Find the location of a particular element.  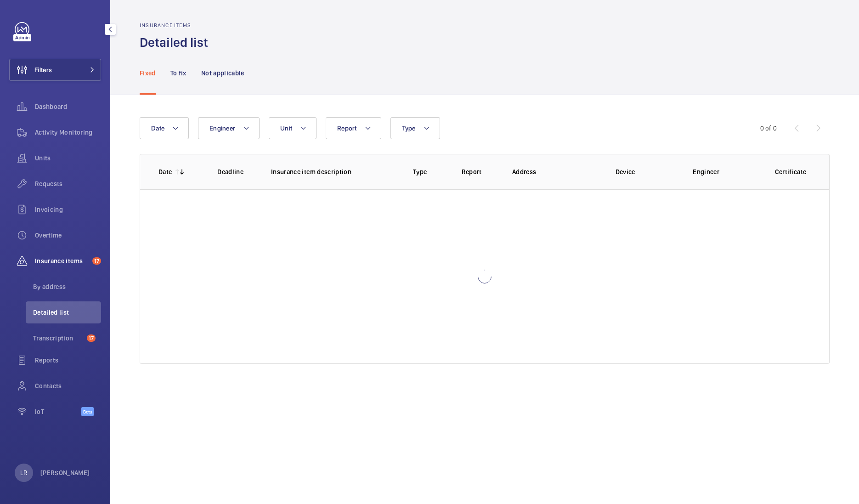

span: Dashboard is located at coordinates (68, 107).